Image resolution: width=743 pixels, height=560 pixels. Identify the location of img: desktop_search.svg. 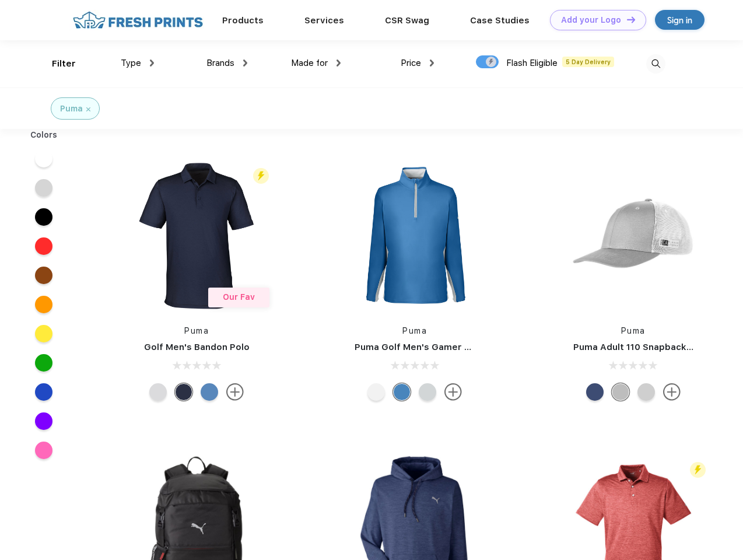
(656, 63).